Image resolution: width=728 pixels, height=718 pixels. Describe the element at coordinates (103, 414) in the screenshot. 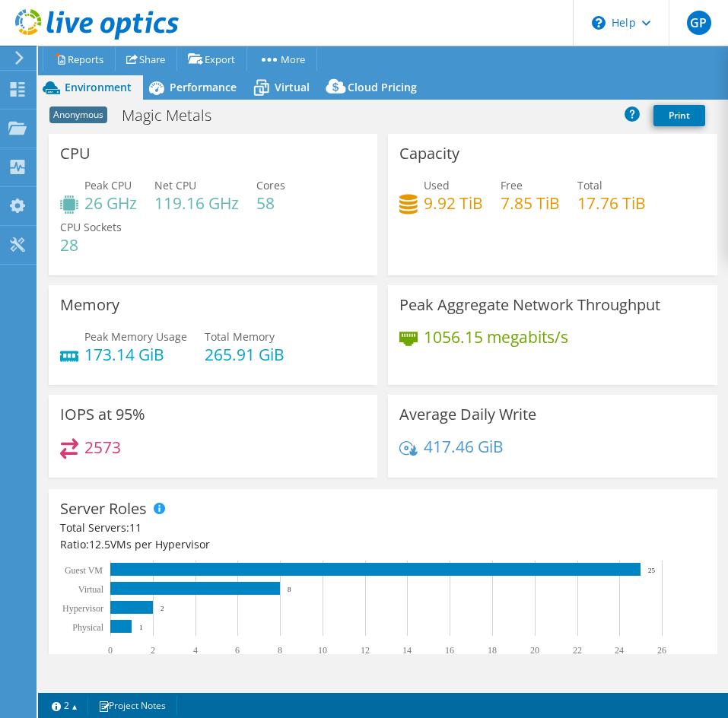

I see `h3: IOPS at 95%` at that location.